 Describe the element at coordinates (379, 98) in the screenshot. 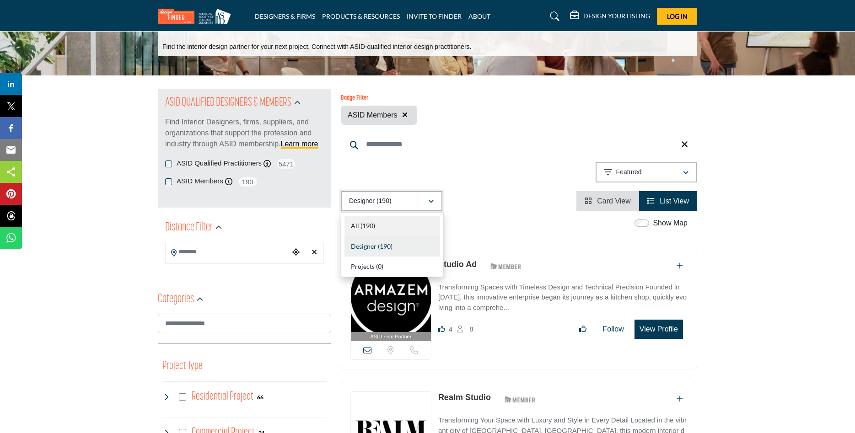

I see `h6: Badge Filter` at that location.